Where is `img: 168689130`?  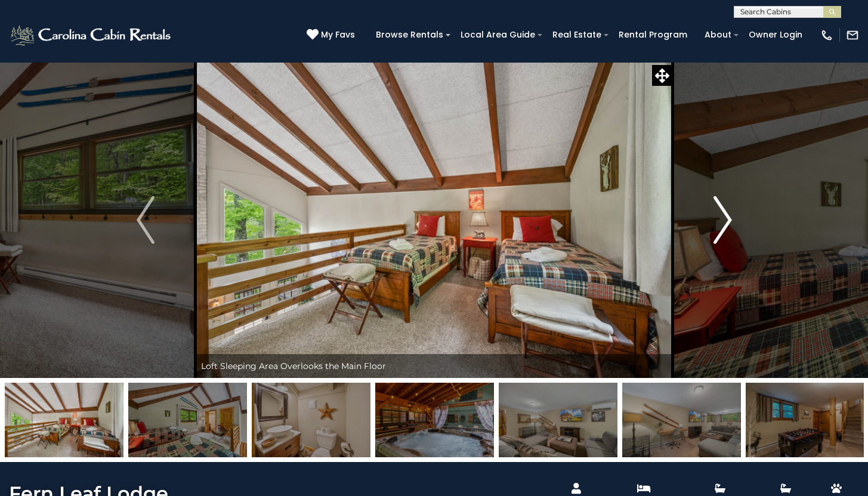
img: 168689130 is located at coordinates (557, 420).